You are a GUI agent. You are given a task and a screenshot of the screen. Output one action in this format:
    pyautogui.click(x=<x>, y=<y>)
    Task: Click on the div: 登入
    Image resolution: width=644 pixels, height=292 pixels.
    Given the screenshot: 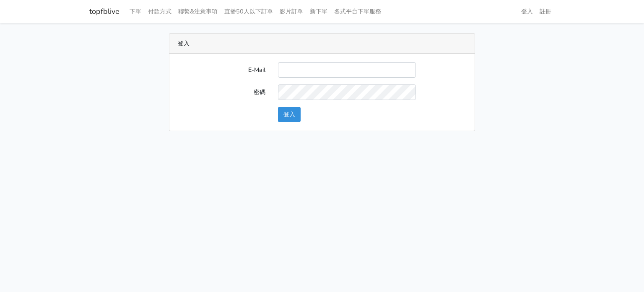 What is the action you would take?
    pyautogui.click(x=322, y=43)
    